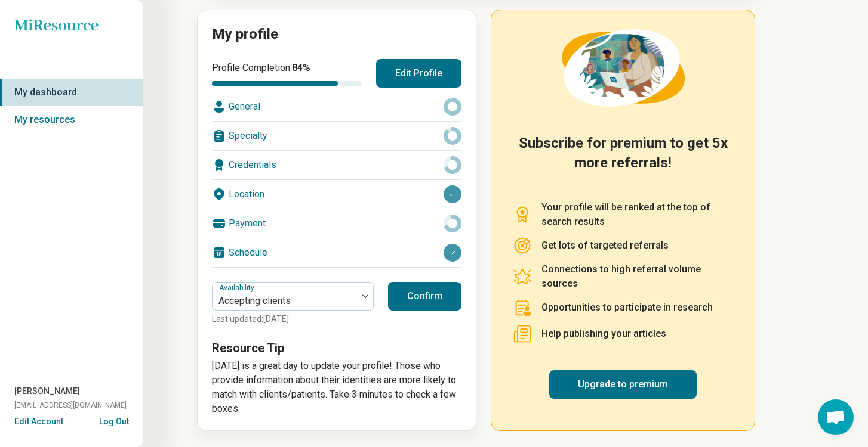  Describe the element at coordinates (623, 160) in the screenshot. I see `h2: Subscribe for premium to get 5x more referrals!` at that location.